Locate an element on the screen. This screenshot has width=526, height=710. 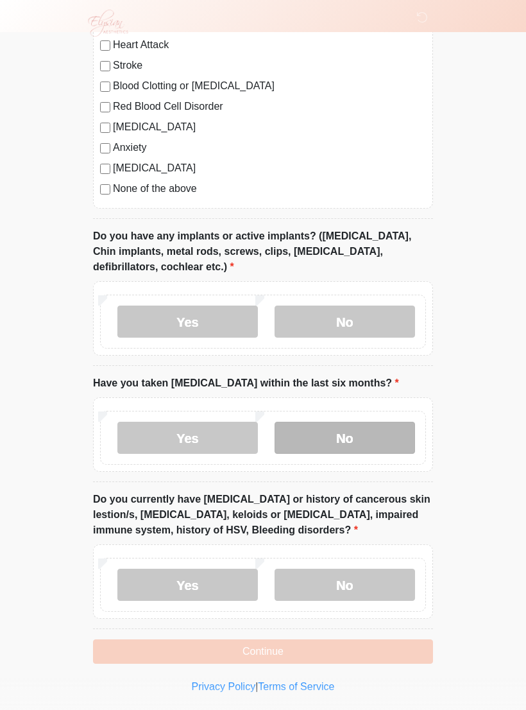
a: Terms of Service is located at coordinates (296, 686).